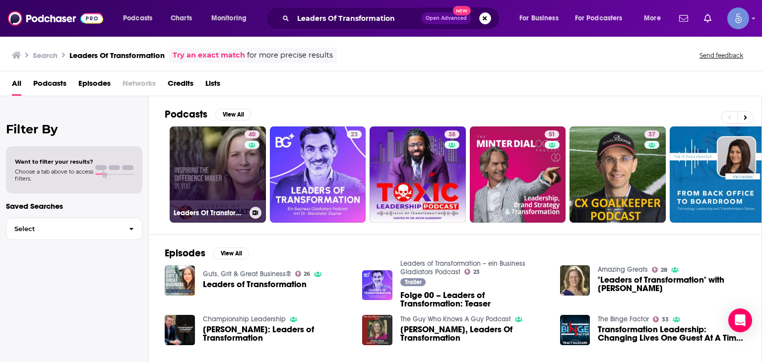 Image resolution: width=762 pixels, height=362 pixels. Describe the element at coordinates (665, 320) in the screenshot. I see `span: 33` at that location.